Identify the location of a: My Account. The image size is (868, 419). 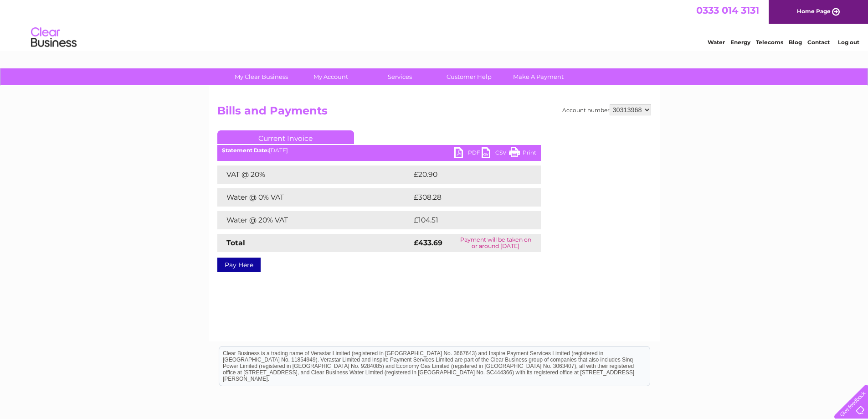
(331, 76).